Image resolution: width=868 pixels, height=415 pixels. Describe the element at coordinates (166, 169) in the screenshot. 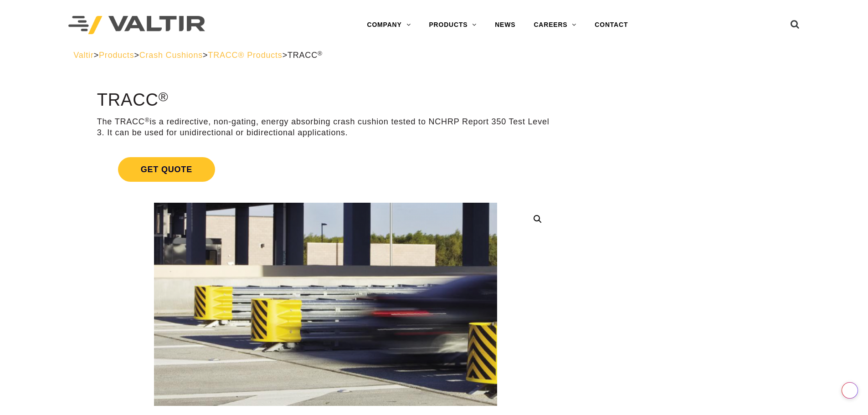

I see `span: Get Quote` at that location.